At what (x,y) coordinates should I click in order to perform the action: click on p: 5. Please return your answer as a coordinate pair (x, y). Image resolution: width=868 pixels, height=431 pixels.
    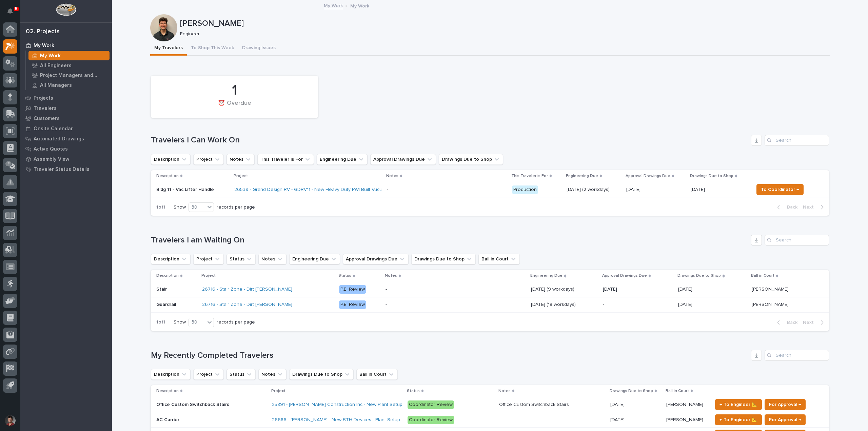
    Looking at the image, I should click on (16, 9).